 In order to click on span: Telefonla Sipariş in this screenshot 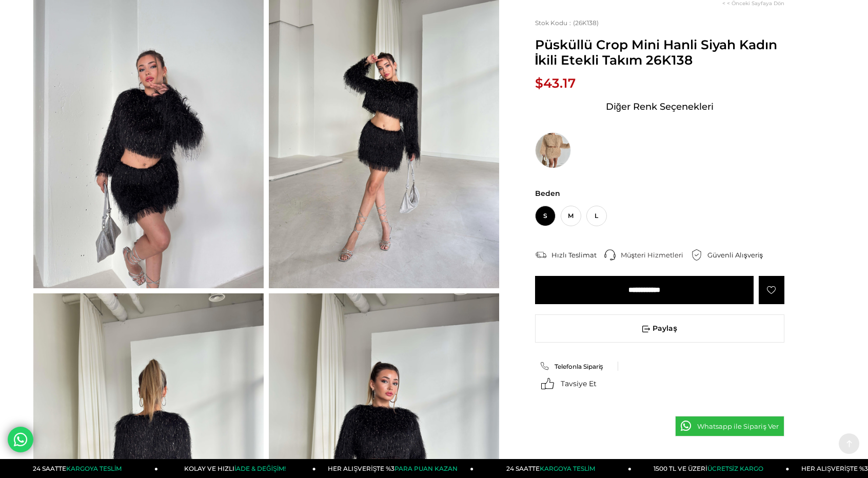, I will do `click(579, 366)`.